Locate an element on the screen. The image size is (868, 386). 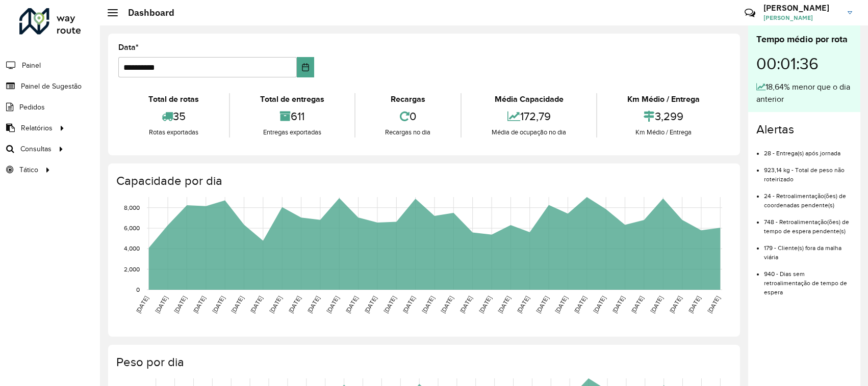
li: 923,14 kg - Total de peso não roteirizado is located at coordinates (807, 170).